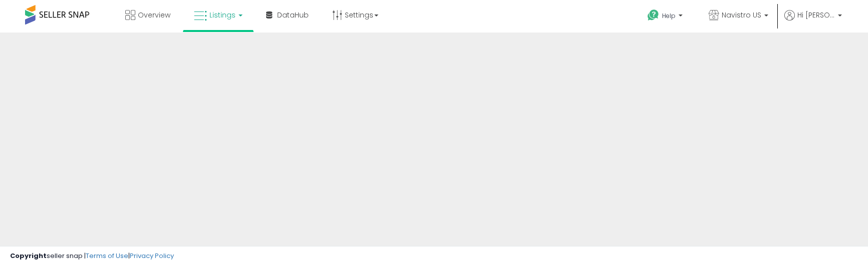 Image resolution: width=868 pixels, height=266 pixels. Describe the element at coordinates (152, 256) in the screenshot. I see `a: Privacy Policy` at that location.